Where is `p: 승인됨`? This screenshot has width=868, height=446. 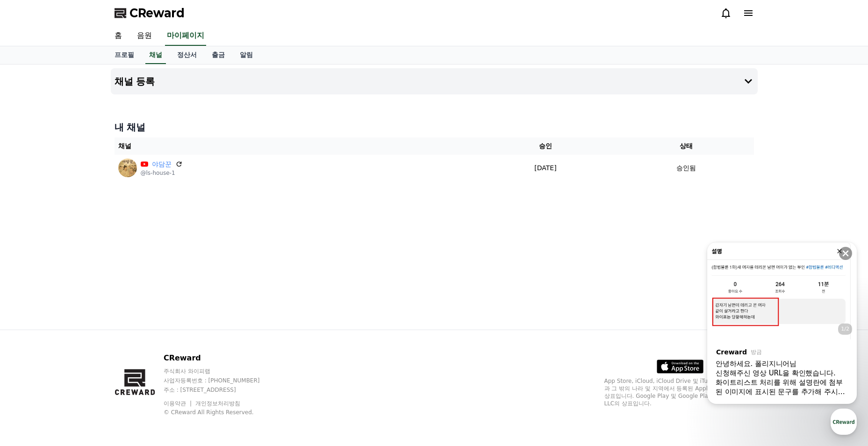
p: 승인됨 is located at coordinates (686, 168).